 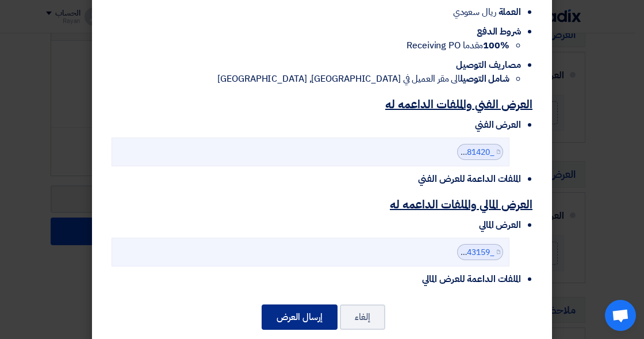 I want to click on span: العملة, so click(x=509, y=12).